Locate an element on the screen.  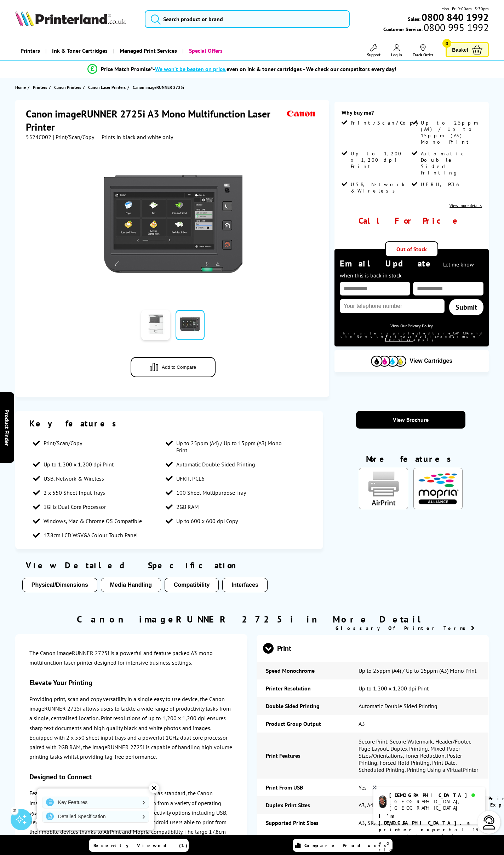
div: Out of Stock is located at coordinates (411, 249).